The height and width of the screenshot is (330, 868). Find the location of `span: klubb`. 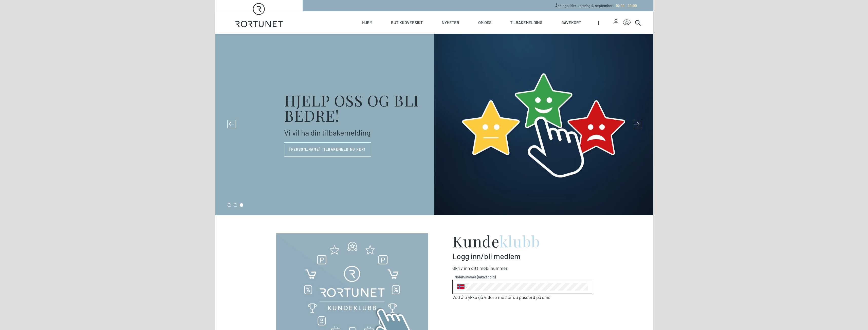

span: klubb is located at coordinates (520, 241).